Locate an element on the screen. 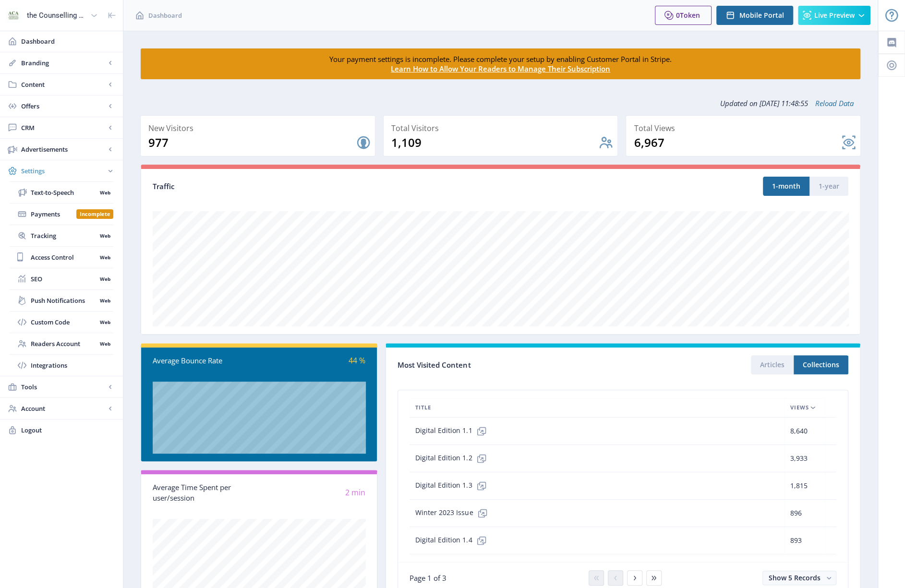  span: Digital Edition 1.2 is located at coordinates (453, 458).